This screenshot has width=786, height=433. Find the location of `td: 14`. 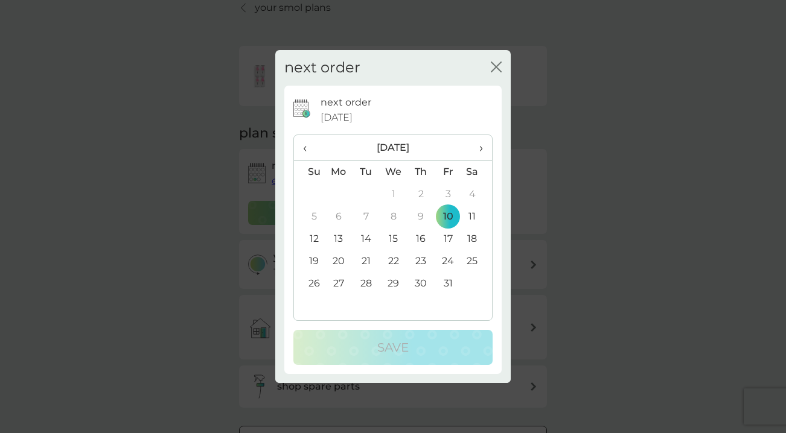

td: 14 is located at coordinates (366, 239).